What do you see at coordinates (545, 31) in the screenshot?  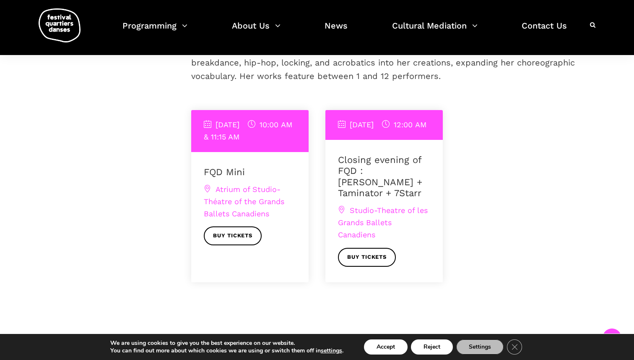 I see `a: Contact Us` at bounding box center [545, 31].